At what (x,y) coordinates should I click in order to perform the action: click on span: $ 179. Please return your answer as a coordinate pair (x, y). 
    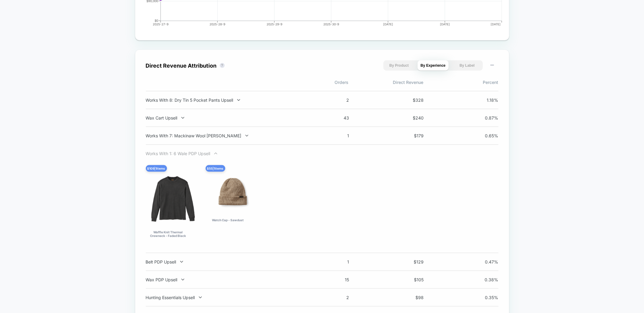
    Looking at the image, I should click on (410, 135).